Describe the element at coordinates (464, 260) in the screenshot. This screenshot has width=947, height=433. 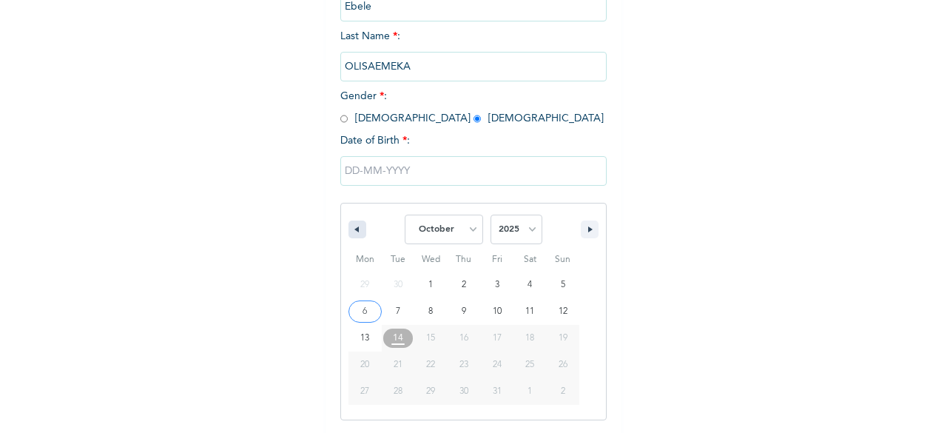
I see `span: Thu` at that location.